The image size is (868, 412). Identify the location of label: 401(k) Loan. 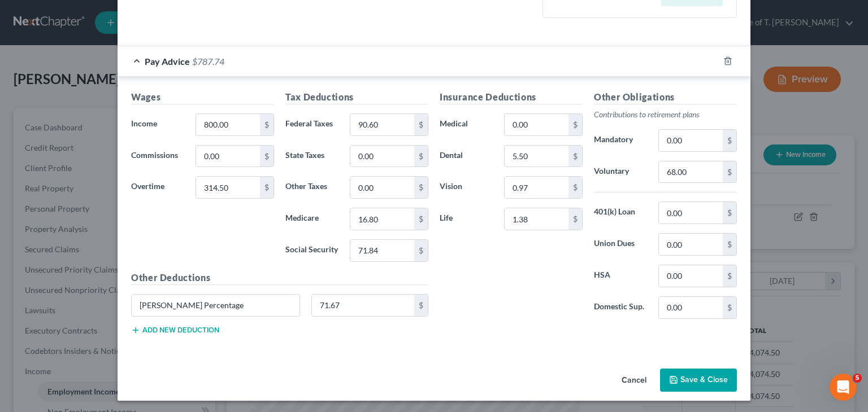
(620, 213).